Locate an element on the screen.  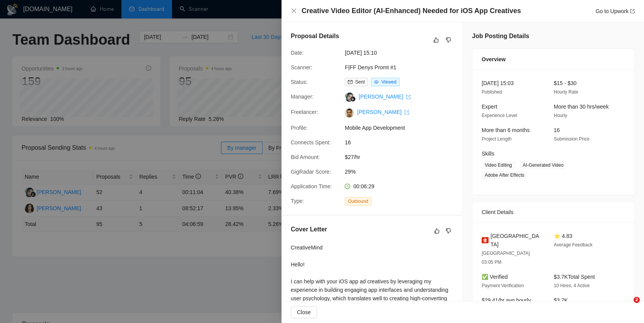
span: Type: is located at coordinates (297, 201).